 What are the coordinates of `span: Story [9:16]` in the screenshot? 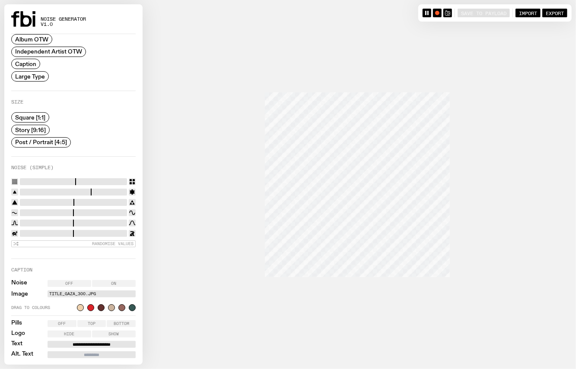 It's located at (30, 130).